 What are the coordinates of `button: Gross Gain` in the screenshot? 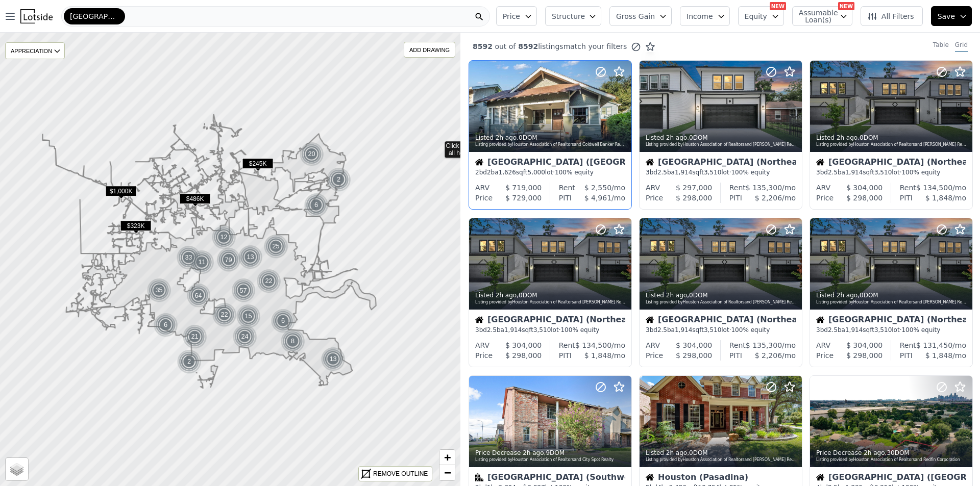 It's located at (640, 16).